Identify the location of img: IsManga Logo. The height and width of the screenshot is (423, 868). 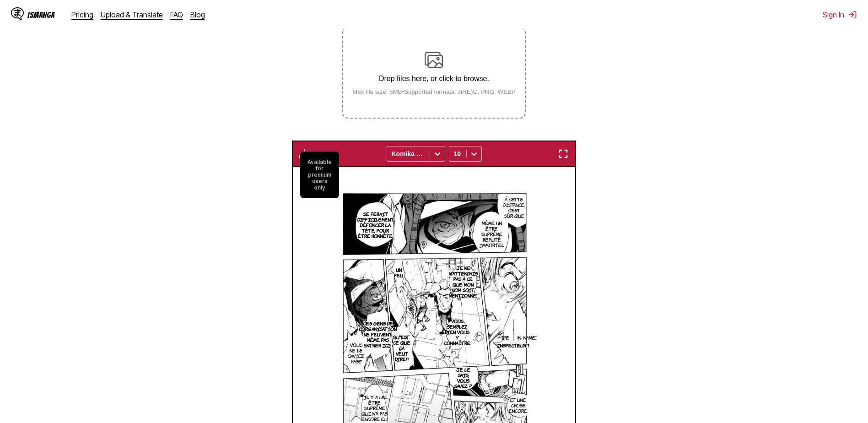
(17, 14).